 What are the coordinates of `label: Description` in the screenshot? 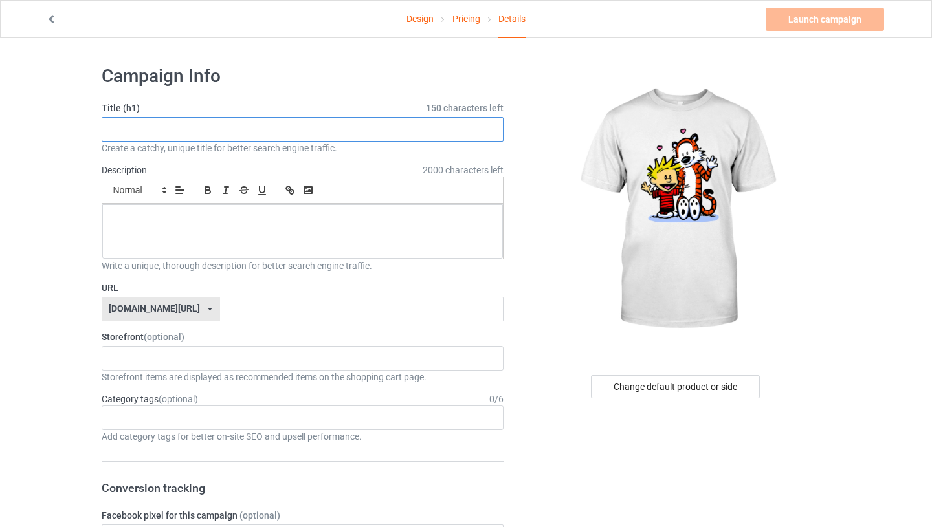 It's located at (124, 170).